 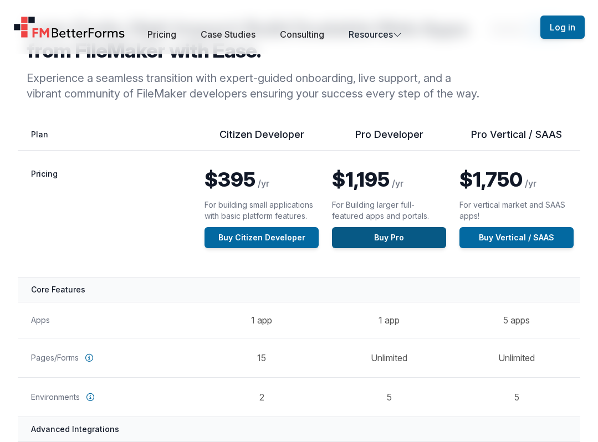 I want to click on th: Citizen Developer, so click(x=261, y=139).